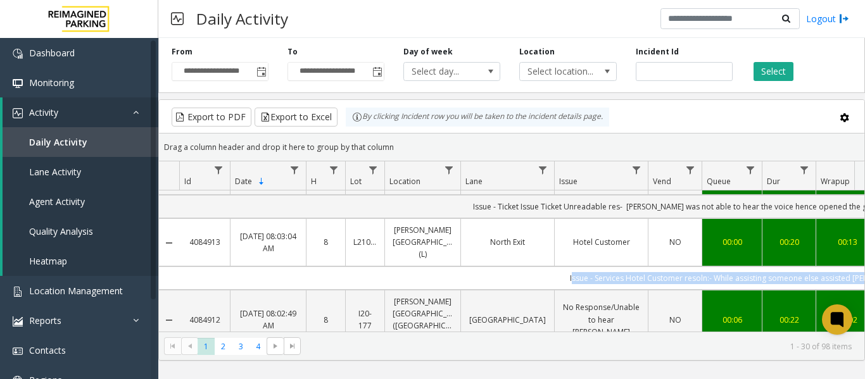 The width and height of the screenshot is (865, 379). I want to click on span: Dashboard, so click(52, 53).